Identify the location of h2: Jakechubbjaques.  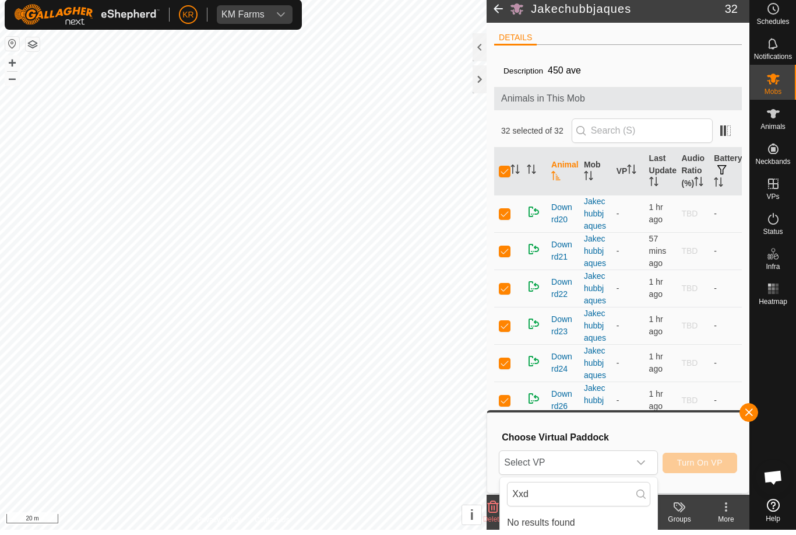
(628, 14).